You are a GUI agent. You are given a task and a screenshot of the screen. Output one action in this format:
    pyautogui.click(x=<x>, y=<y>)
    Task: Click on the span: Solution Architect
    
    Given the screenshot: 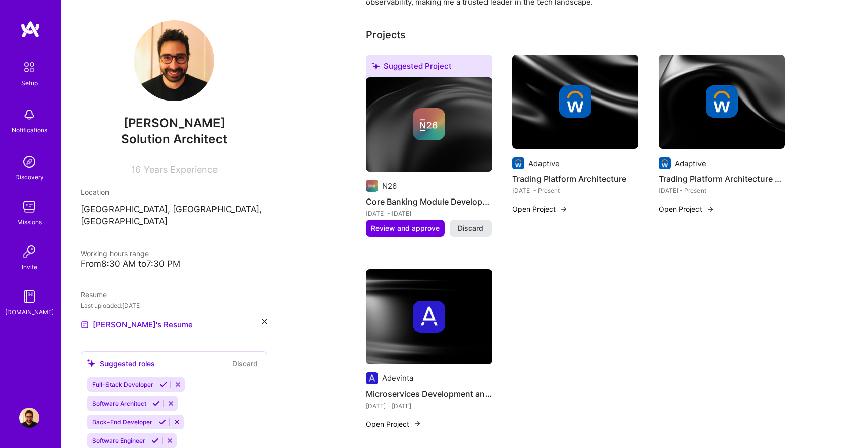 What is the action you would take?
    pyautogui.click(x=174, y=139)
    